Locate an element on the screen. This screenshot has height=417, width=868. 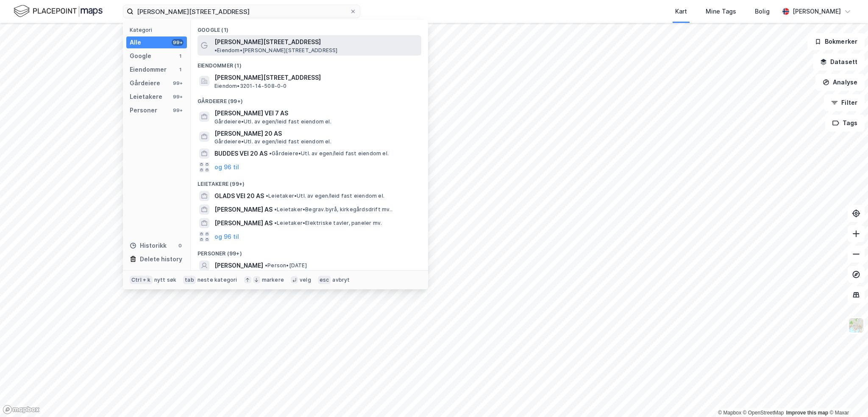
span: GLADS VEI 20 AS is located at coordinates (239, 196).